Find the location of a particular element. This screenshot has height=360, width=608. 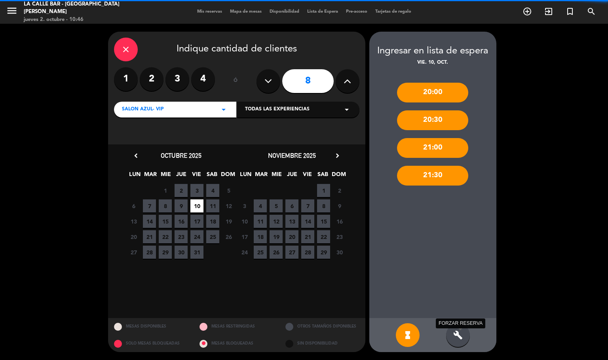

span: 6 is located at coordinates (133, 206).